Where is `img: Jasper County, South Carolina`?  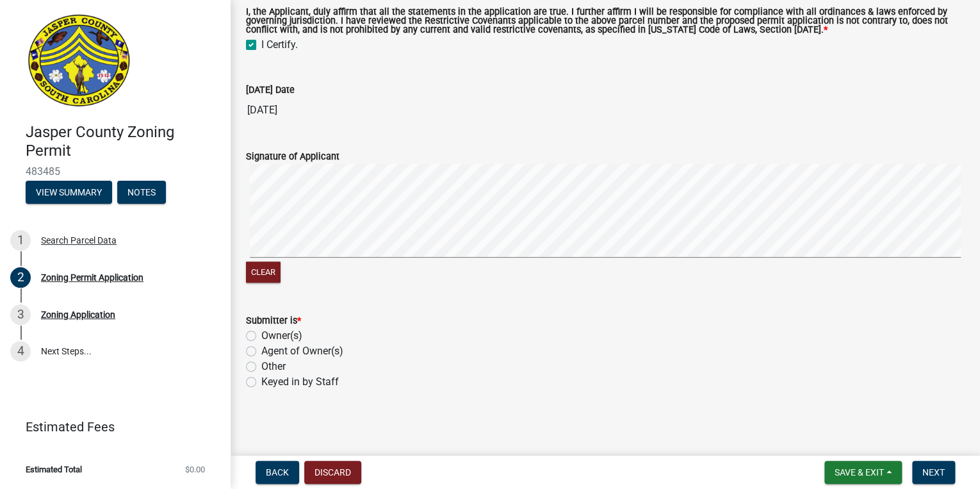
img: Jasper County, South Carolina is located at coordinates (79, 62).